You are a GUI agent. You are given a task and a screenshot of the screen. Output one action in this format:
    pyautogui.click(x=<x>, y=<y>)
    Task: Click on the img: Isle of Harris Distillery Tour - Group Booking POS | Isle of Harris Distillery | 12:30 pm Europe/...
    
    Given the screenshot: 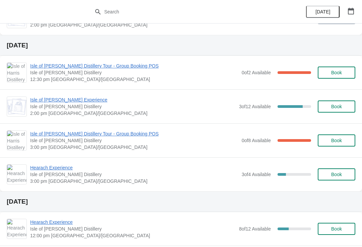 What is the action you would take?
    pyautogui.click(x=17, y=72)
    